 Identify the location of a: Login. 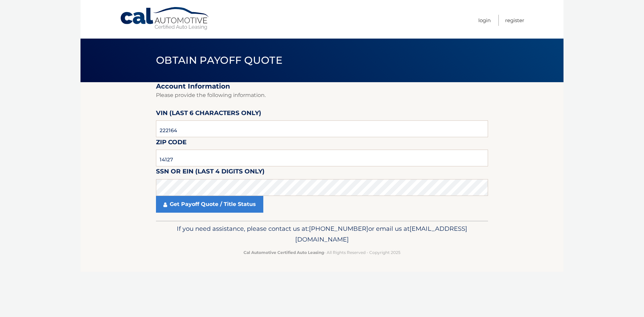
(484, 20).